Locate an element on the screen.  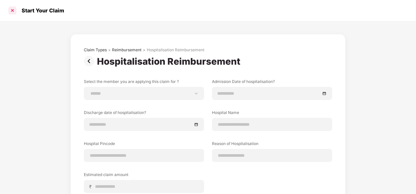
img: svg+xml;base64,PHN2ZyBpZD0iUHJldi0zMngzMiIgeG1sbnM9Imh0dHA6Ly93d3cudzMub3JnLzIwMDAvc3ZnIiB3aWR0aD... is located at coordinates (90, 61).